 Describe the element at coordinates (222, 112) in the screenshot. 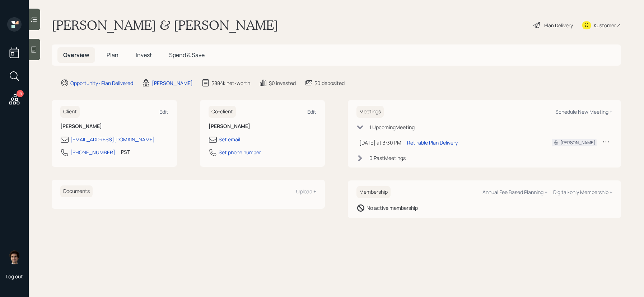

I see `h6: Co-client` at that location.